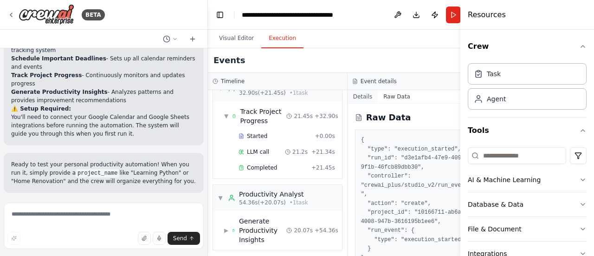  Describe the element at coordinates (229, 60) in the screenshot. I see `h2: Events` at that location.